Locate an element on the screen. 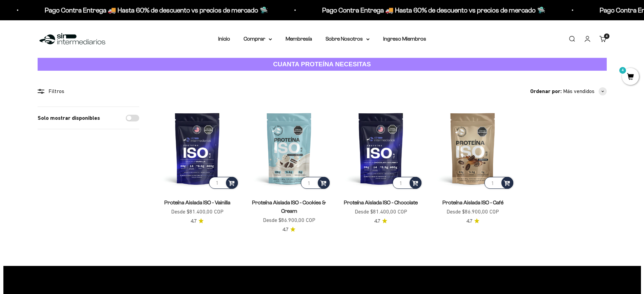  button: Más vendidos is located at coordinates (585, 91).